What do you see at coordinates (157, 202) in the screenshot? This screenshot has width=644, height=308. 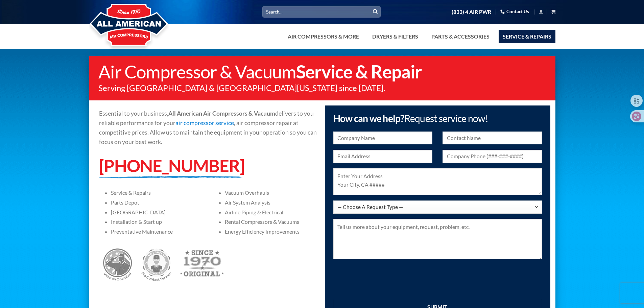 I see `p: Parts Depot` at bounding box center [157, 202].